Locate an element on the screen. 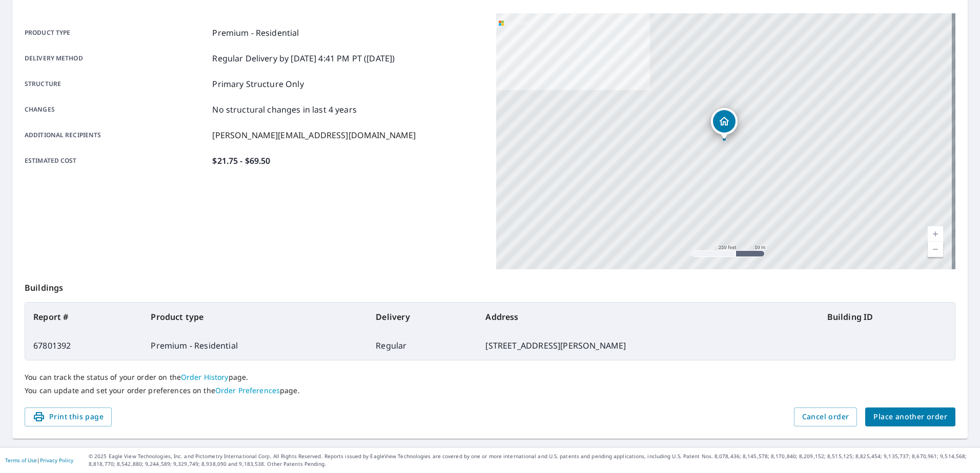  p: You can update and set your order preferences on the page. is located at coordinates (490, 391).